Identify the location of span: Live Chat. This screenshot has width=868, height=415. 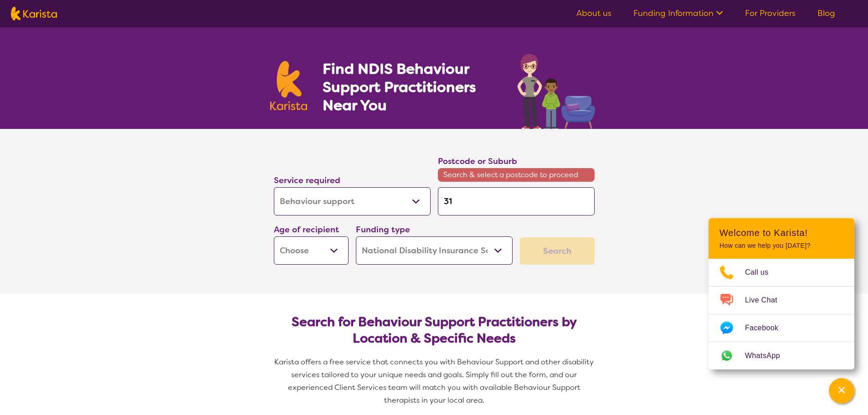
(766, 300).